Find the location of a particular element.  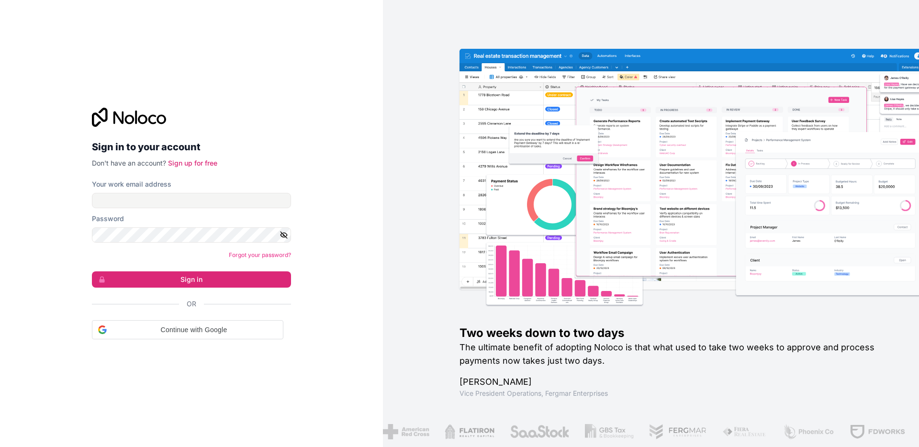

a: Sign up for free is located at coordinates (192, 163).